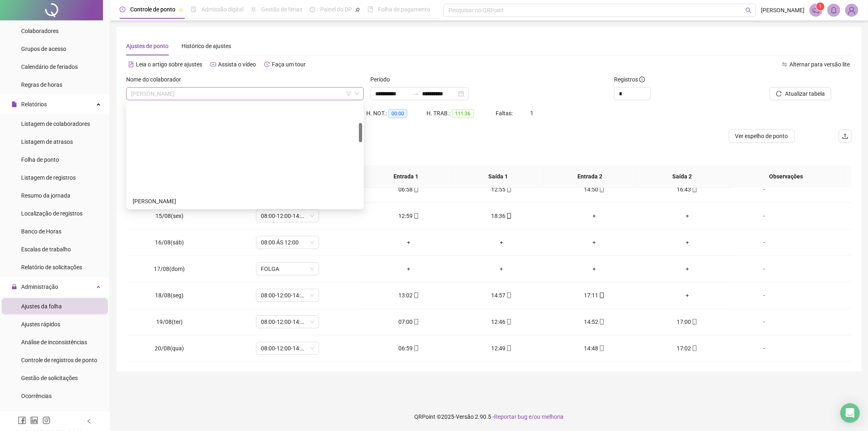 This screenshot has width=868, height=431. Describe the element at coordinates (222, 10) in the screenshot. I see `span: Admissão digital` at that location.